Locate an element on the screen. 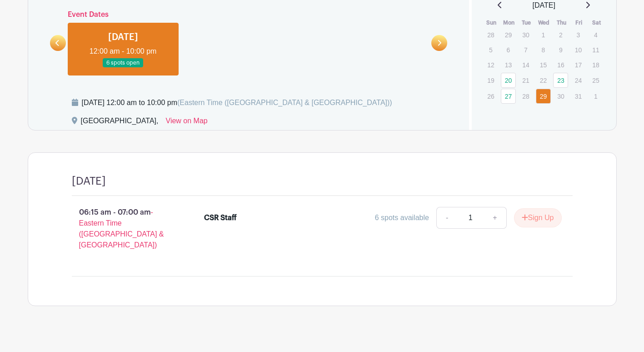 The height and width of the screenshot is (352, 644). th: Thu is located at coordinates (561, 23).